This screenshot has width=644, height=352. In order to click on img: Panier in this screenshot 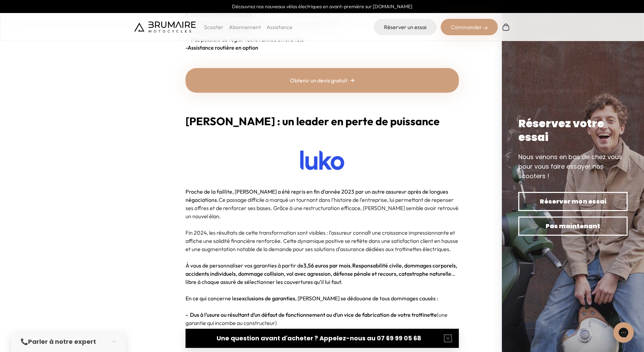, I will do `click(506, 27)`.